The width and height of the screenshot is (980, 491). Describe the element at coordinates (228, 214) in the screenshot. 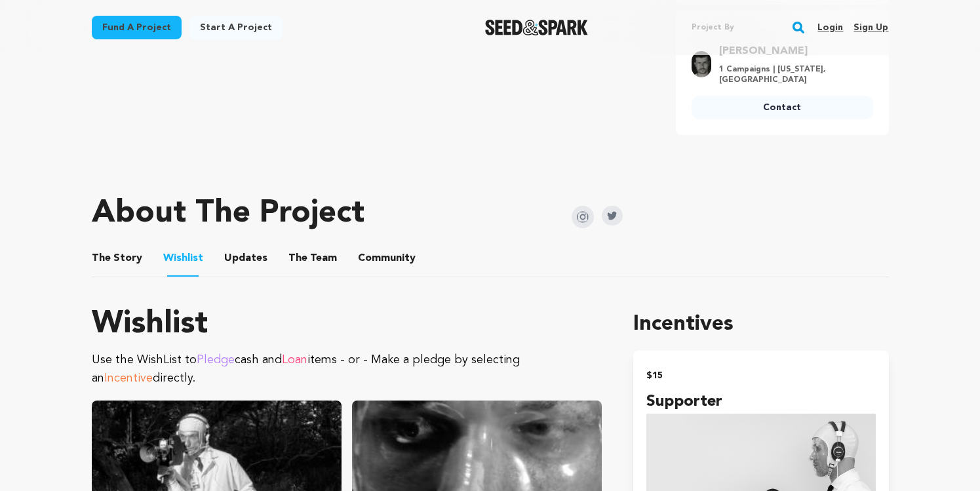

I see `h1: About The Project` at that location.